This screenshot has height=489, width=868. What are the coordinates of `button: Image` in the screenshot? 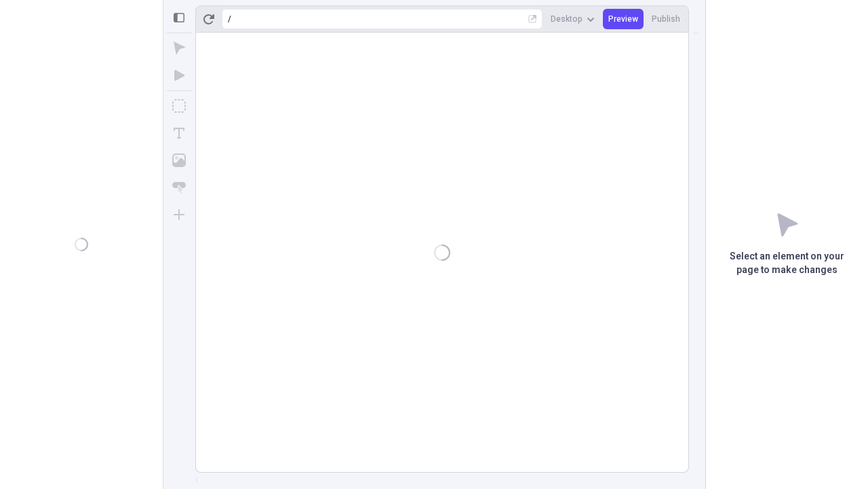 It's located at (179, 160).